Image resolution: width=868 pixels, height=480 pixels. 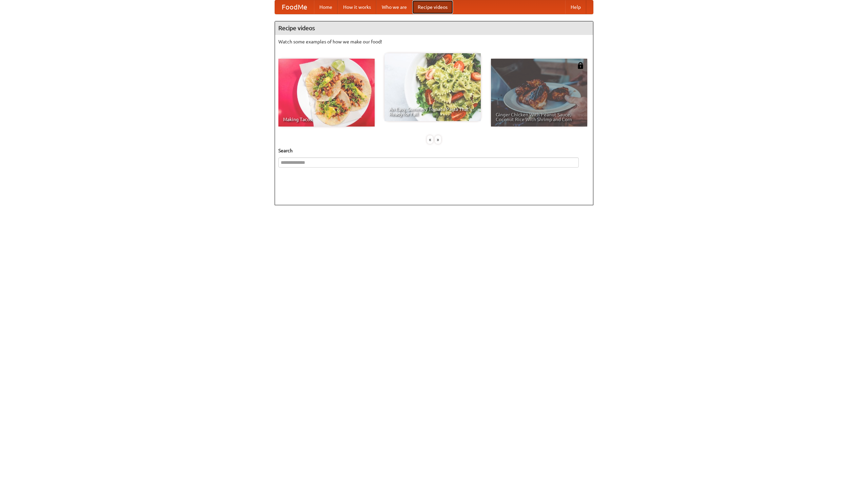 What do you see at coordinates (434, 42) in the screenshot?
I see `p: Watch some examples of how we make our food!` at bounding box center [434, 42].